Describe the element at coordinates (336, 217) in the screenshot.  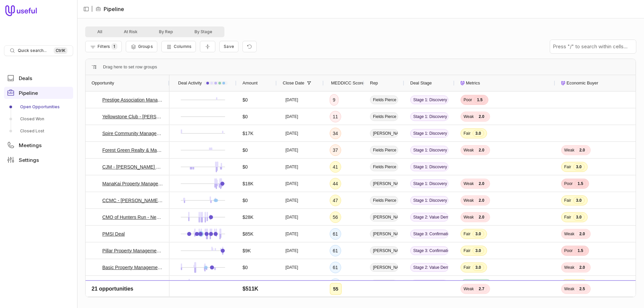
I see `div: 56` at that location.